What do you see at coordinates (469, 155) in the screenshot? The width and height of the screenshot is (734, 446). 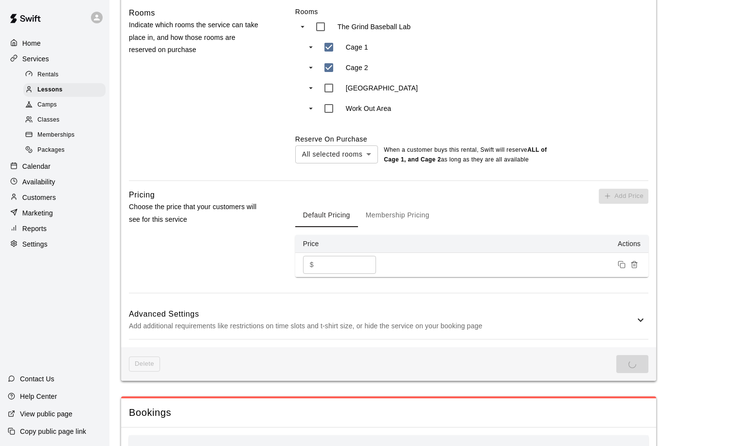 I see `p: When a customer buys this rental , Swift will reserve as long as they are all available` at bounding box center [469, 155].